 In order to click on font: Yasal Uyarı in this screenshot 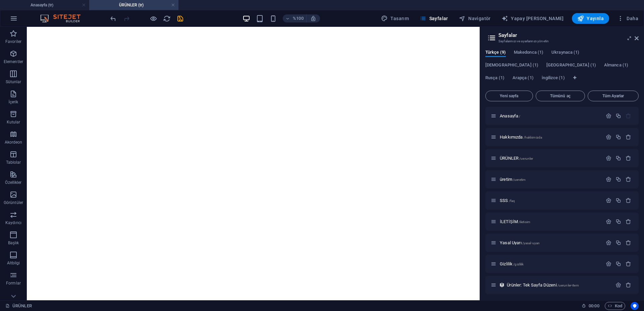, I will do `click(511, 243)`.